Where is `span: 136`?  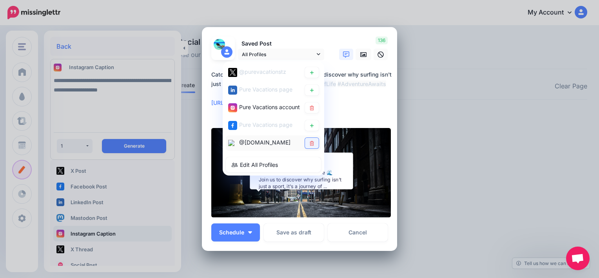 span: 136 is located at coordinates (381, 40).